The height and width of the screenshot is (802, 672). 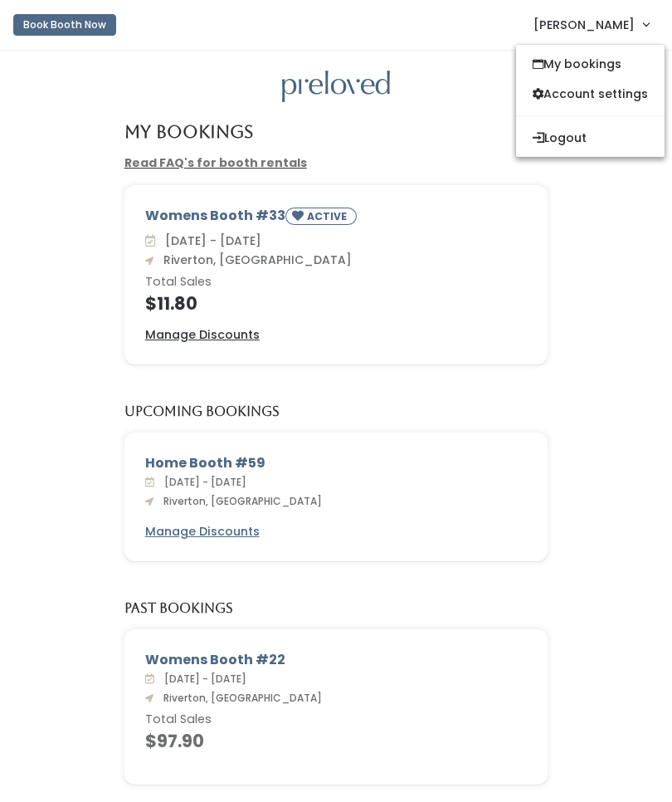 What do you see at coordinates (336, 741) in the screenshot?
I see `h4: $97.90` at bounding box center [336, 741].